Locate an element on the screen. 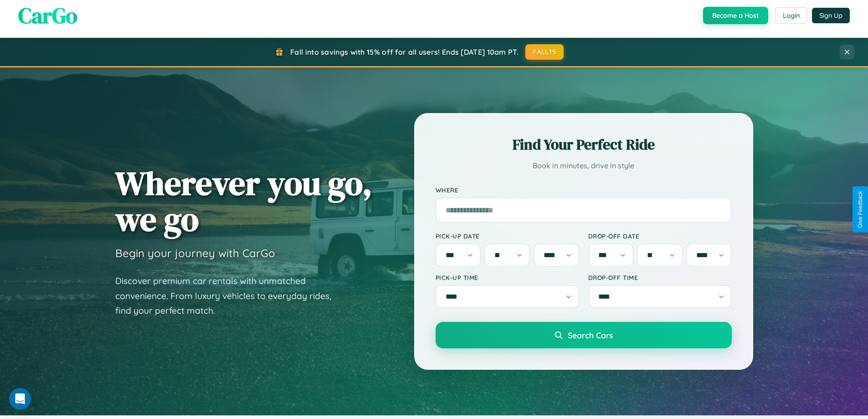 Image resolution: width=868 pixels, height=419 pixels. button: Become a Host is located at coordinates (735, 16).